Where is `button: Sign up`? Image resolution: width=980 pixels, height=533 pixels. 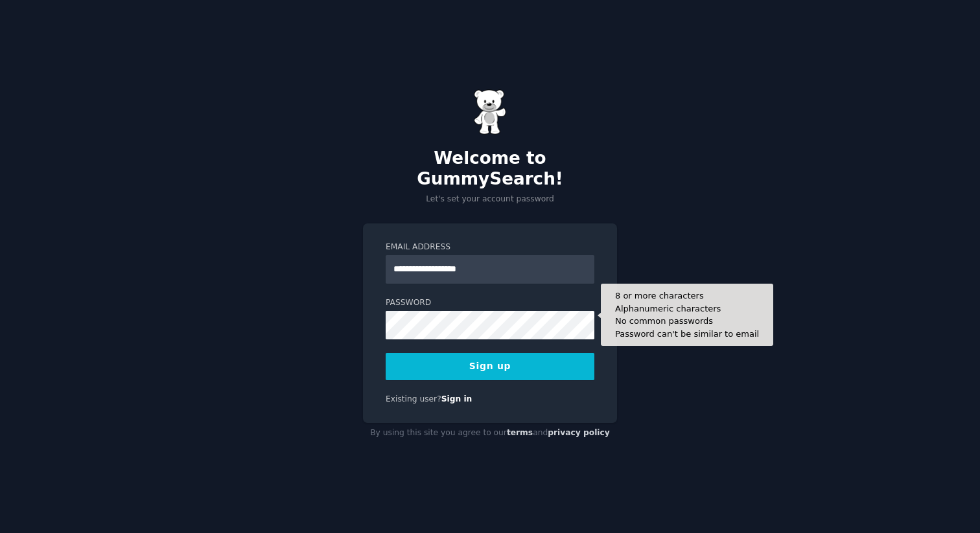
button: Sign up is located at coordinates (490, 367).